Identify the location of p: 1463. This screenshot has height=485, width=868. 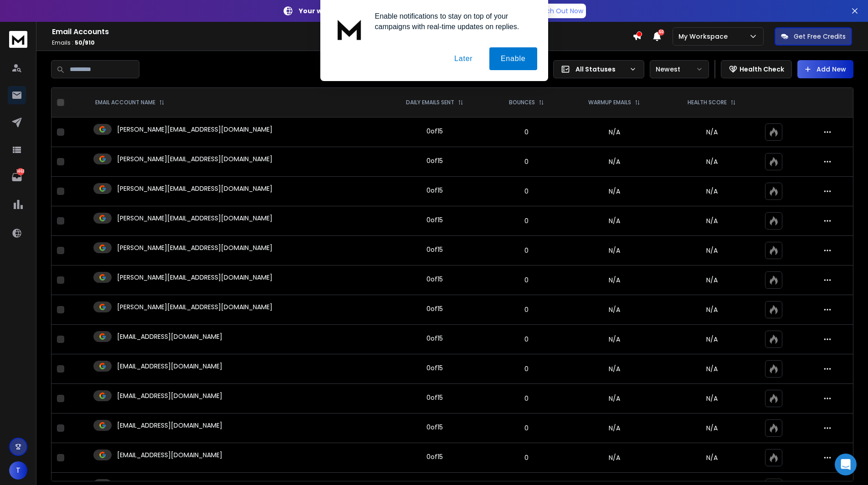
(21, 171).